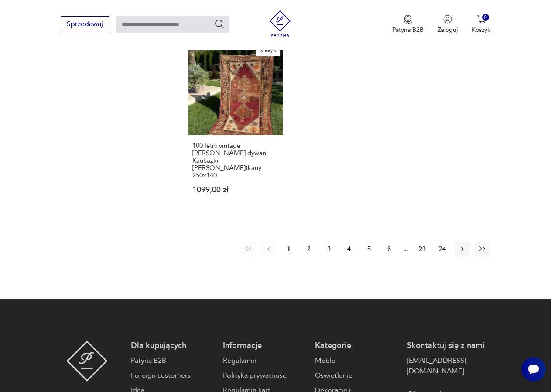  I want to click on p: Dla kupujących, so click(173, 346).